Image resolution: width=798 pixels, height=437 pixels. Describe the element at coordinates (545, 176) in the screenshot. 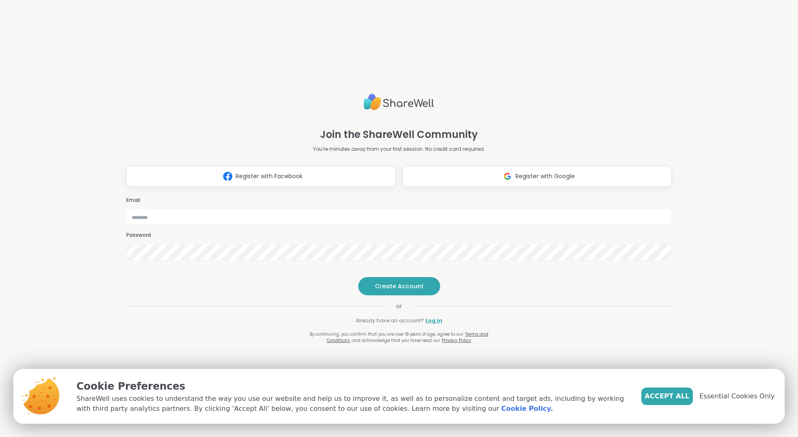

I see `span: Register with Google` at that location.